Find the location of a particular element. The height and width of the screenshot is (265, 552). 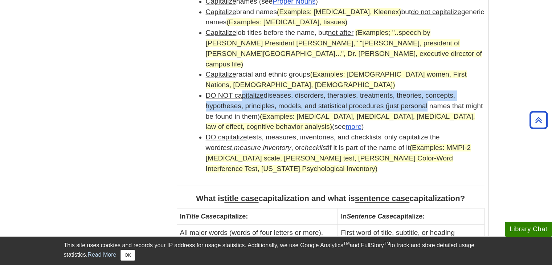

em: checklist is located at coordinates (315, 147).